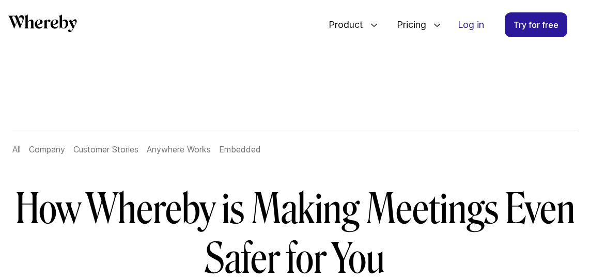  Describe the element at coordinates (342, 25) in the screenshot. I see `span: Product` at that location.